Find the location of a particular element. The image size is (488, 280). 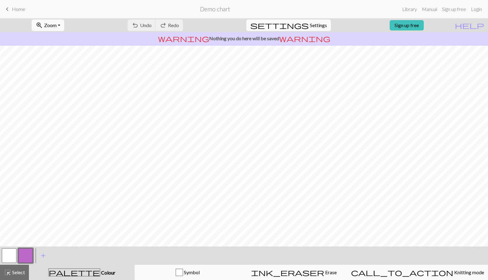

button: SettingsSettings is located at coordinates (289, 25).